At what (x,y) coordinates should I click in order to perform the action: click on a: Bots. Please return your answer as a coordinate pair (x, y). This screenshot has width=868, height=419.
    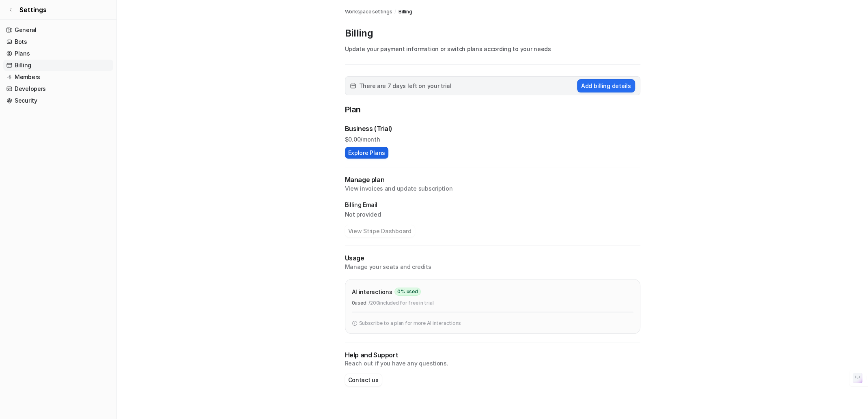
    Looking at the image, I should click on (58, 42).